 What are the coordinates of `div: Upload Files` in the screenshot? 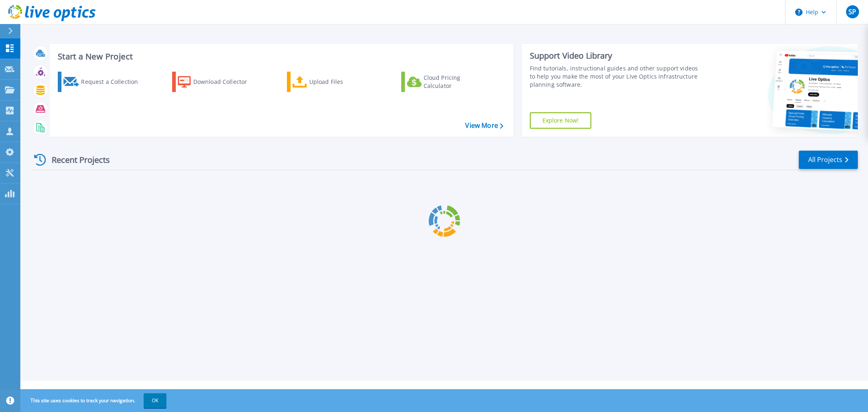 It's located at (342, 82).